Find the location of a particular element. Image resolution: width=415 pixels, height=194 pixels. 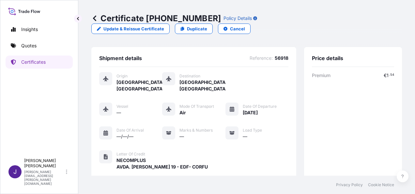

p: Update & Reissue Certificate is located at coordinates (134, 29).